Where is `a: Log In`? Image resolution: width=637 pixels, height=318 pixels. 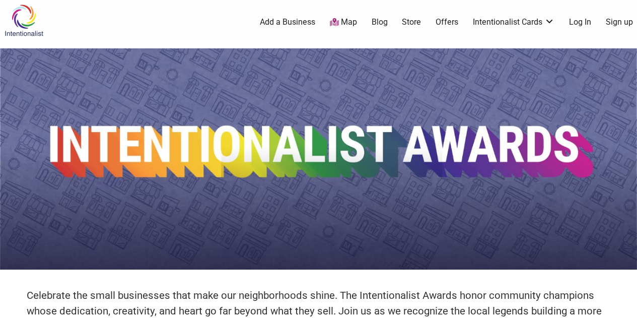 a: Log In is located at coordinates (580, 22).